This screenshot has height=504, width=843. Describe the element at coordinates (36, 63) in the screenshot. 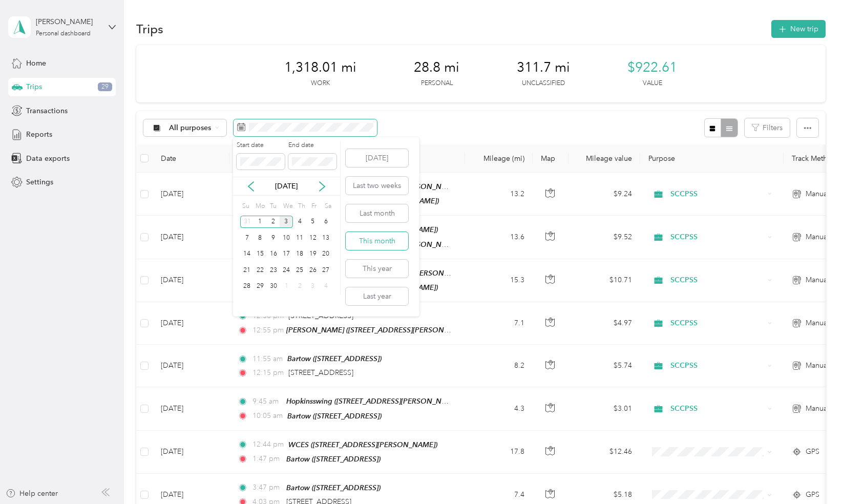

I see `span: Home` at that location.